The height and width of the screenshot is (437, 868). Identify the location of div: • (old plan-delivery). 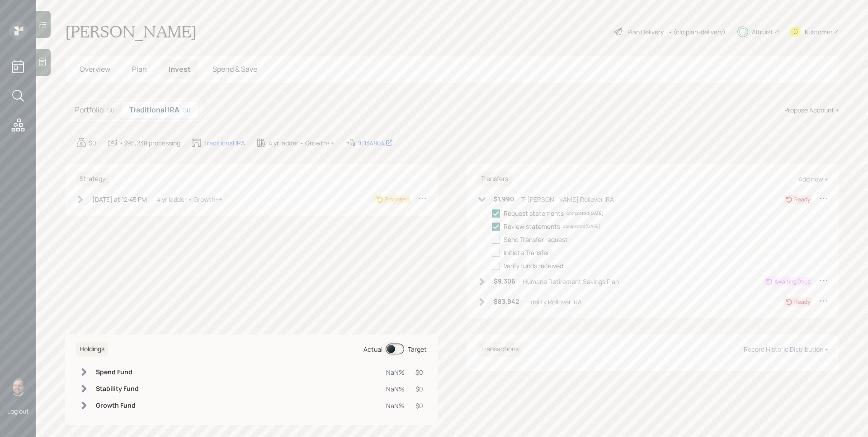
(697, 32).